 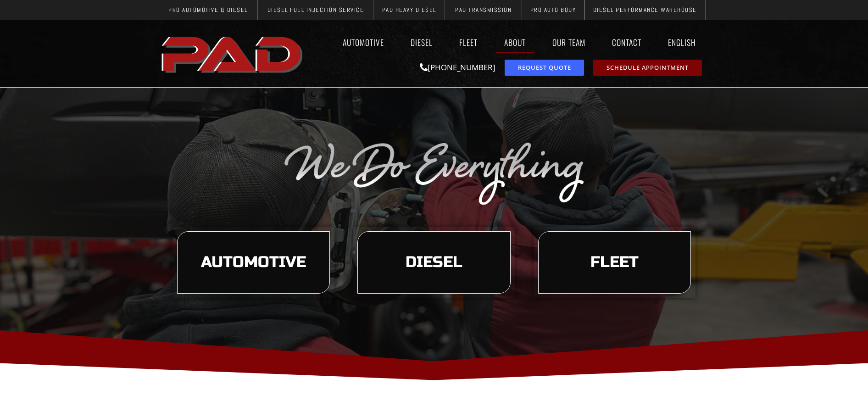 What do you see at coordinates (253, 262) in the screenshot?
I see `a: learn more about our automotive services` at bounding box center [253, 262].